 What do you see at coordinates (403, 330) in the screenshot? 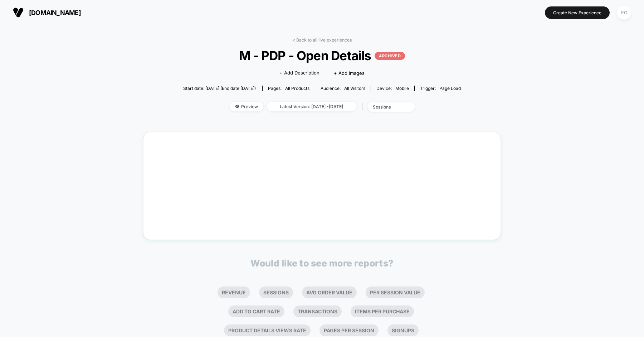
I see `li: Signups` at bounding box center [403, 330].